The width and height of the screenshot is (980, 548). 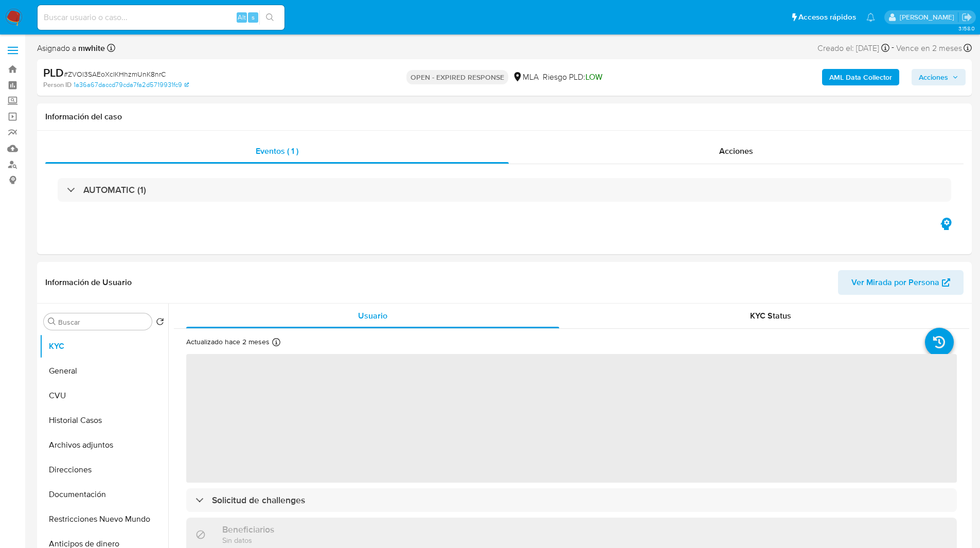 What do you see at coordinates (104, 445) in the screenshot?
I see `button: Archivos adjuntos` at bounding box center [104, 445].